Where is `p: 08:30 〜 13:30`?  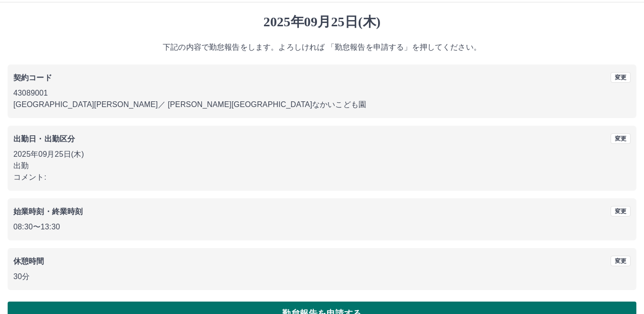 p: 08:30 〜 13:30 is located at coordinates (322, 227).